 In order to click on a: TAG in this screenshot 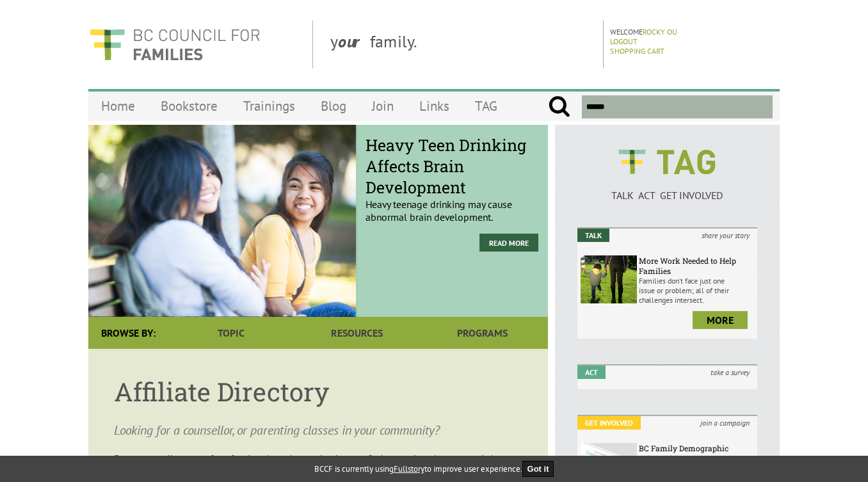, I will do `click(486, 105)`.